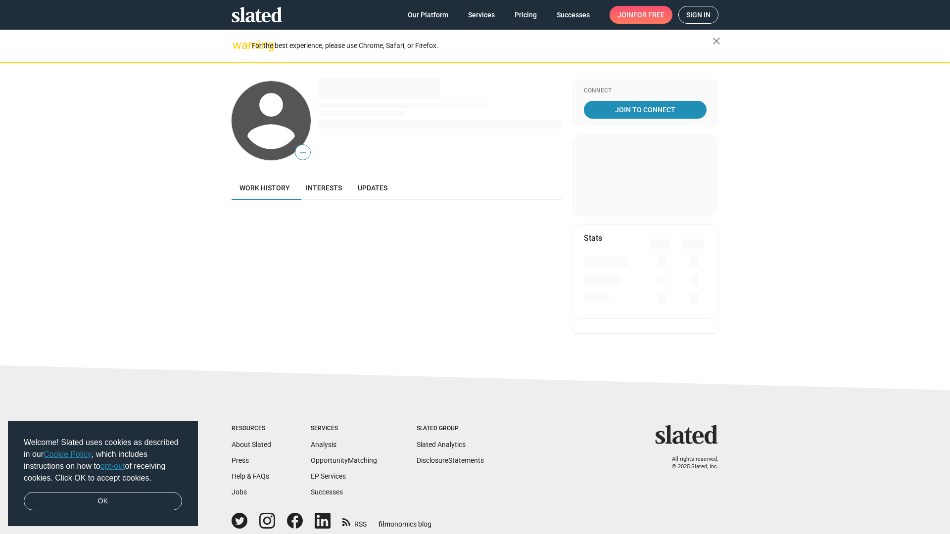 The height and width of the screenshot is (534, 950). Describe the element at coordinates (373, 188) in the screenshot. I see `a: Updates` at that location.